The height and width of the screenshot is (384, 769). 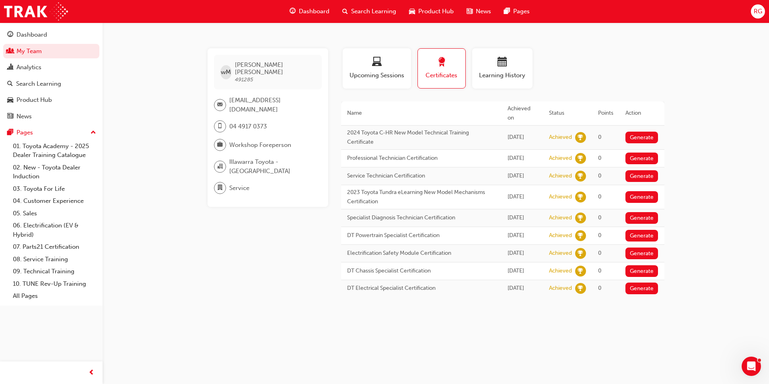 I want to click on a: 02. New - Toyota Dealer Induction, so click(x=54, y=172).